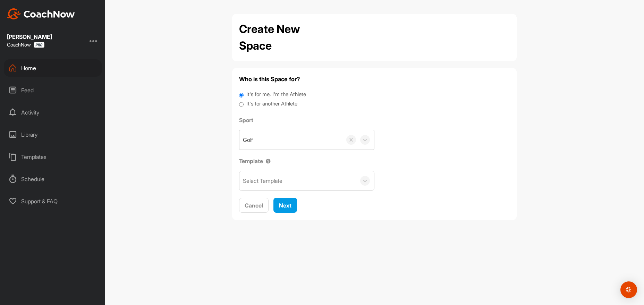  I want to click on div: Feed, so click(53, 90).